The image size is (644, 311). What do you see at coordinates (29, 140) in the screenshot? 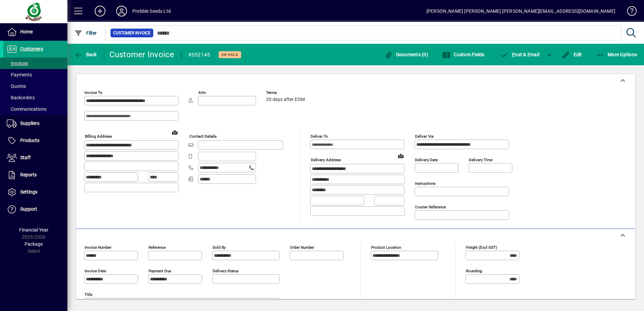
I see `span: Products` at bounding box center [29, 140].